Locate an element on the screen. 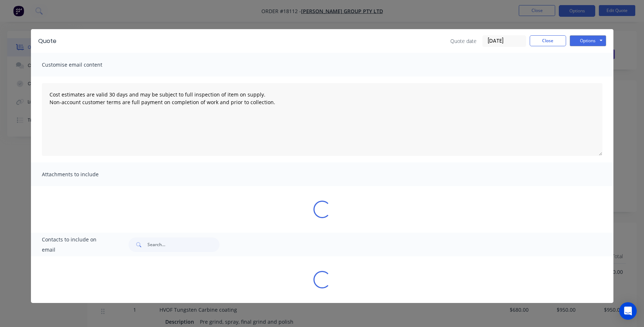 The width and height of the screenshot is (644, 327). span: Customise email content is located at coordinates (81, 65).